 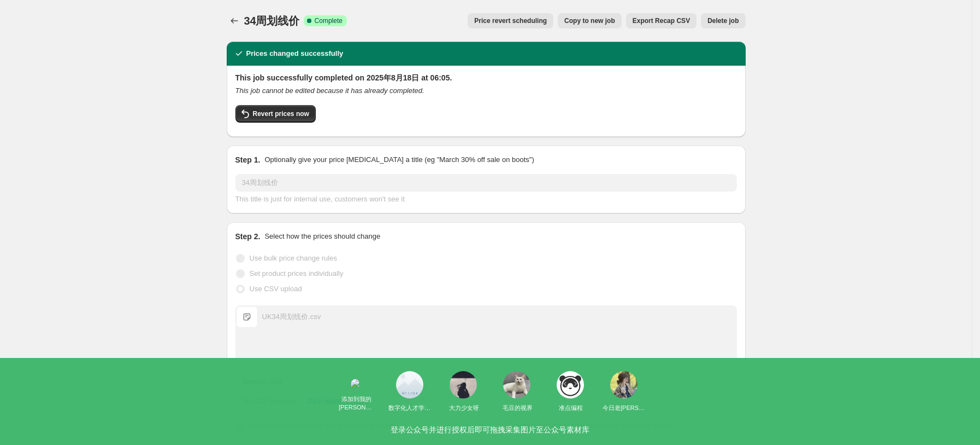 What do you see at coordinates (248, 160) in the screenshot?
I see `h2: Step 1.` at bounding box center [248, 160].